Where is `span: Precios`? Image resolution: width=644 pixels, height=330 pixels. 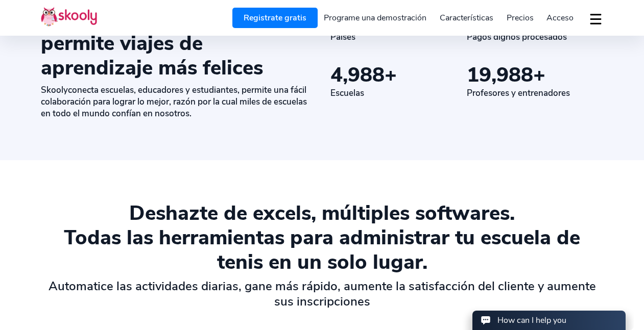
span: Precios is located at coordinates (520, 18).